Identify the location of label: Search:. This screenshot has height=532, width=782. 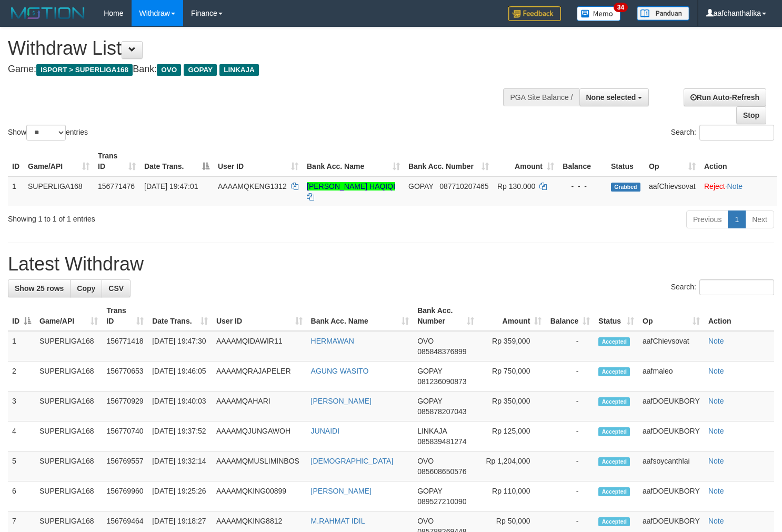
(722, 132).